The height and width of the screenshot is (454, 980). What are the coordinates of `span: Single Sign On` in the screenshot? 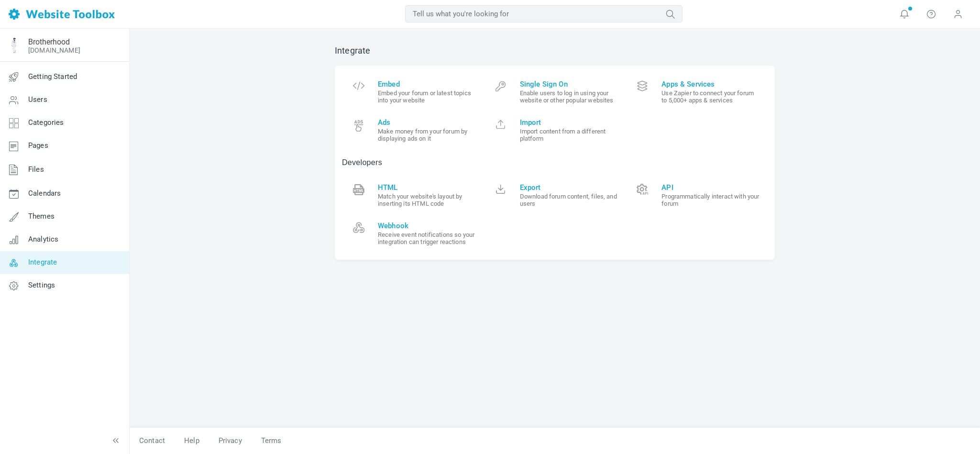 It's located at (570, 84).